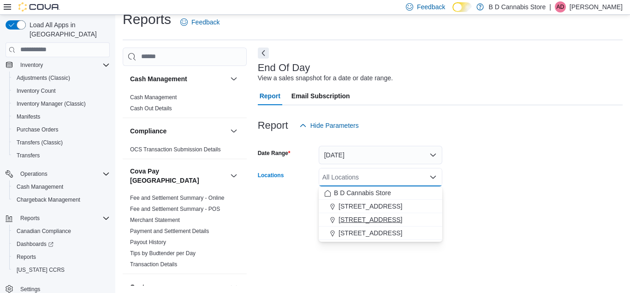 The width and height of the screenshot is (630, 293). I want to click on label: Date Range, so click(274, 153).